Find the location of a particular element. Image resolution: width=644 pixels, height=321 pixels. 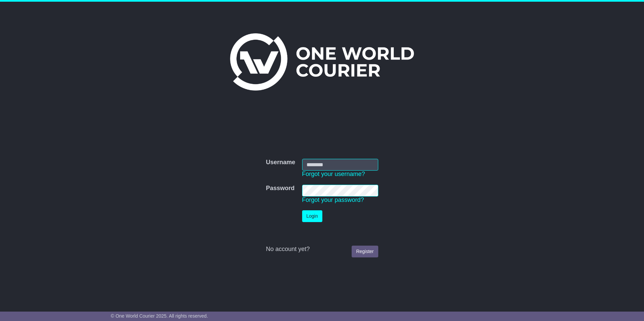

button: Login is located at coordinates (312, 216).